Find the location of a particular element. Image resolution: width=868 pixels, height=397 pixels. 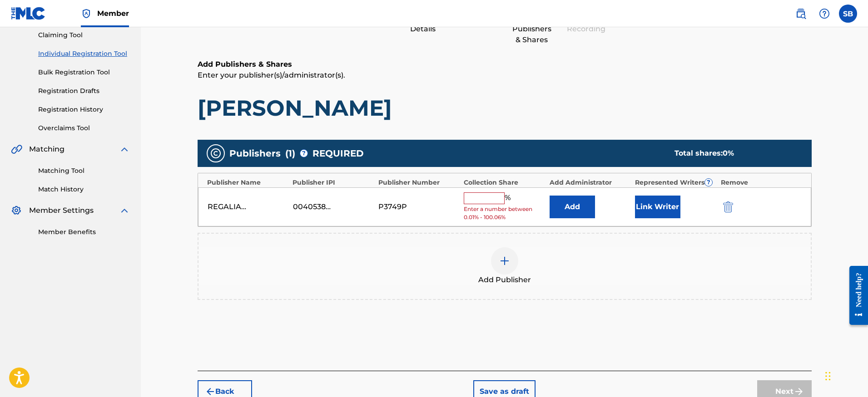

a: Bulk Registration Tool is located at coordinates (84, 72).